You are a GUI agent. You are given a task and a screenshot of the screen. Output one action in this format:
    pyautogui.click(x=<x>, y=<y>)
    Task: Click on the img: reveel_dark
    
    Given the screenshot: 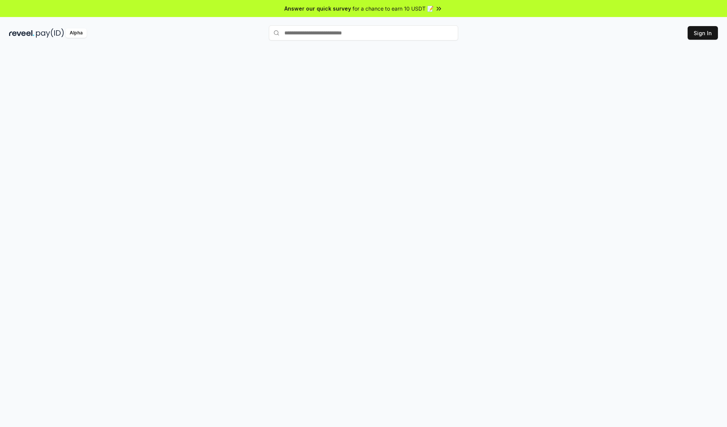 What is the action you would take?
    pyautogui.click(x=22, y=33)
    